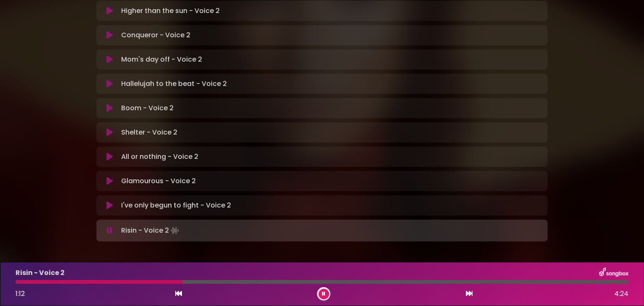 The height and width of the screenshot is (306, 644). Describe the element at coordinates (158, 181) in the screenshot. I see `p: Glamourous - Voice 2` at that location.